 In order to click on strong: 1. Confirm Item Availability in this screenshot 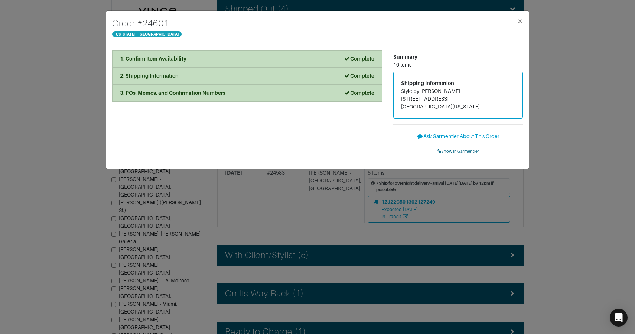, I will do `click(153, 59)`.